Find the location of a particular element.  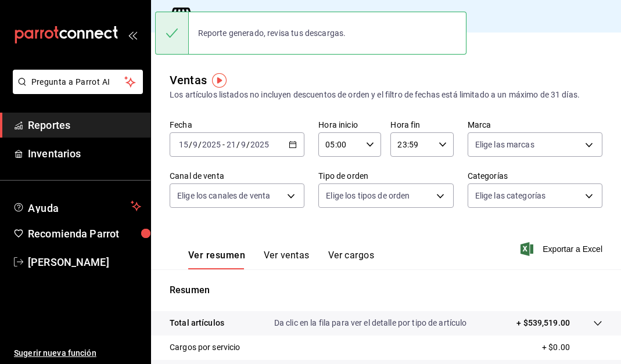

span: Elige los tipos de orden is located at coordinates (368, 196).